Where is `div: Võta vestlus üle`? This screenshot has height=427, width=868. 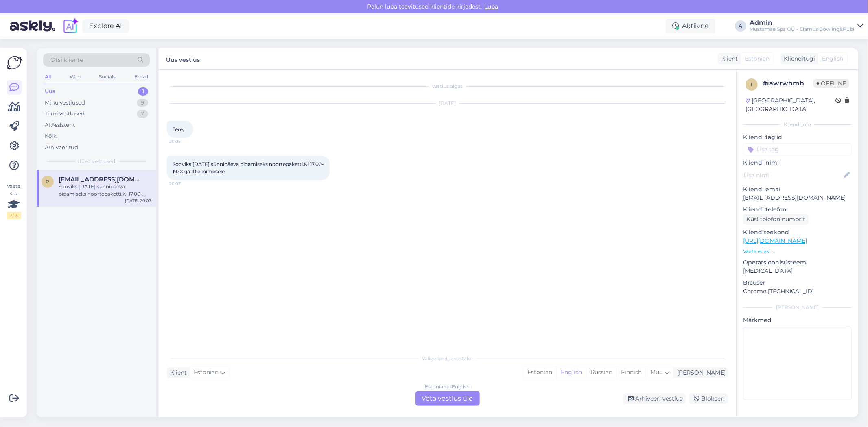
div: Võta vestlus üle is located at coordinates (448, 398).